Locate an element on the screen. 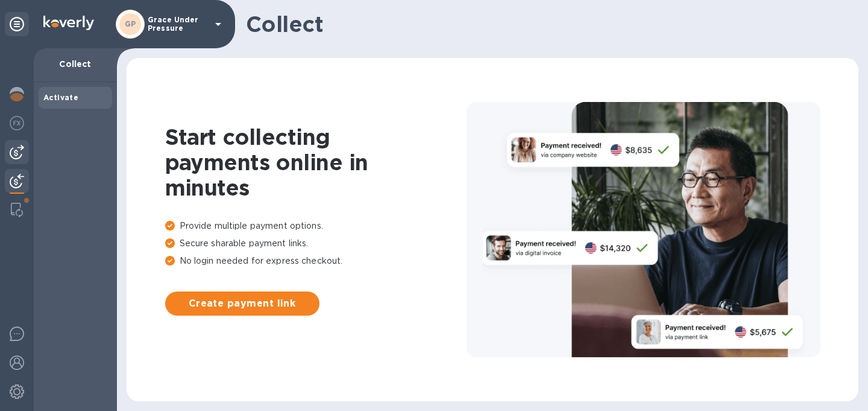 The width and height of the screenshot is (868, 411). span: Create payment link is located at coordinates (242, 303).